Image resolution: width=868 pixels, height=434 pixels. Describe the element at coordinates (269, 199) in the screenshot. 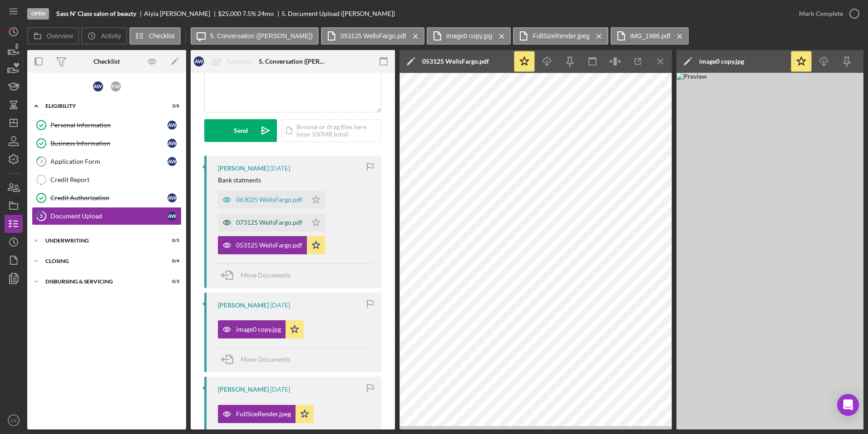

I see `div: 063025 WellsFargo.pdf` at that location.